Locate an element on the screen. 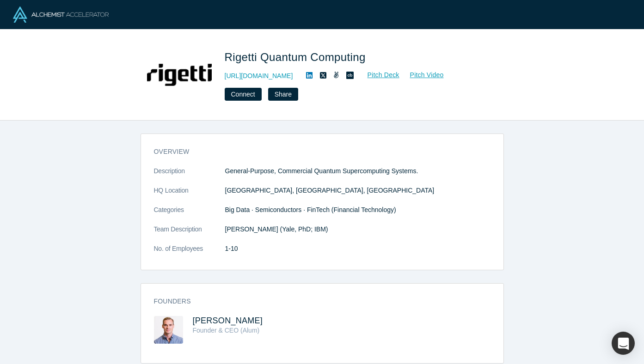 This screenshot has height=364, width=644. span: Founder & CEO (Alum) is located at coordinates (226, 330).